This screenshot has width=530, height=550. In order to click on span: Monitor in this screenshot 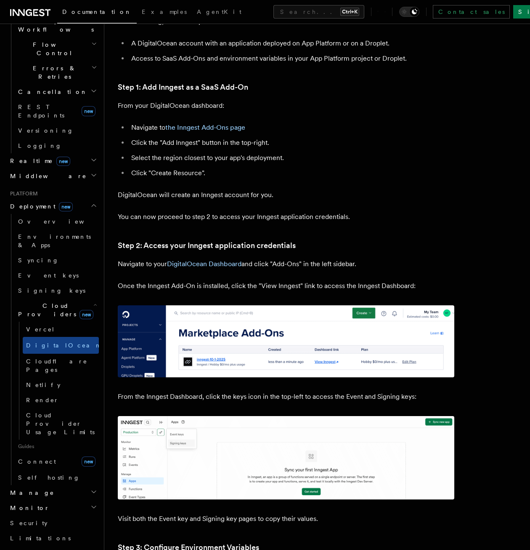, I will do `click(28, 508)`.